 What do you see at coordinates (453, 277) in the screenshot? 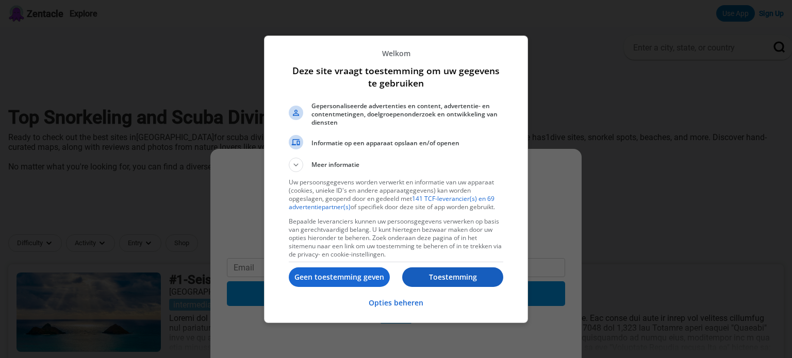
I see `button: Toestemming` at bounding box center [453, 277].